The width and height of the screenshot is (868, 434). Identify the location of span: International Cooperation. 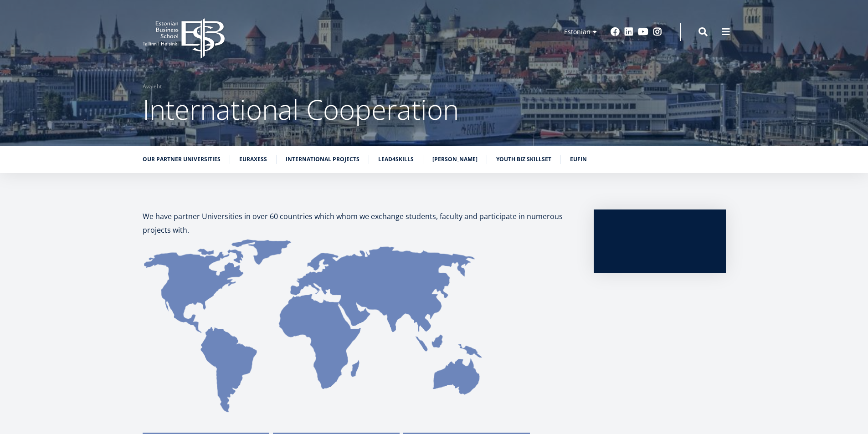
(301, 109).